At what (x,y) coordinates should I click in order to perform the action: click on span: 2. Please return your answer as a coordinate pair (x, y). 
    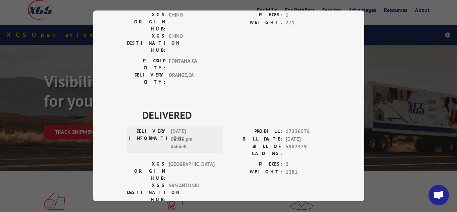
    Looking at the image, I should click on (308, 164).